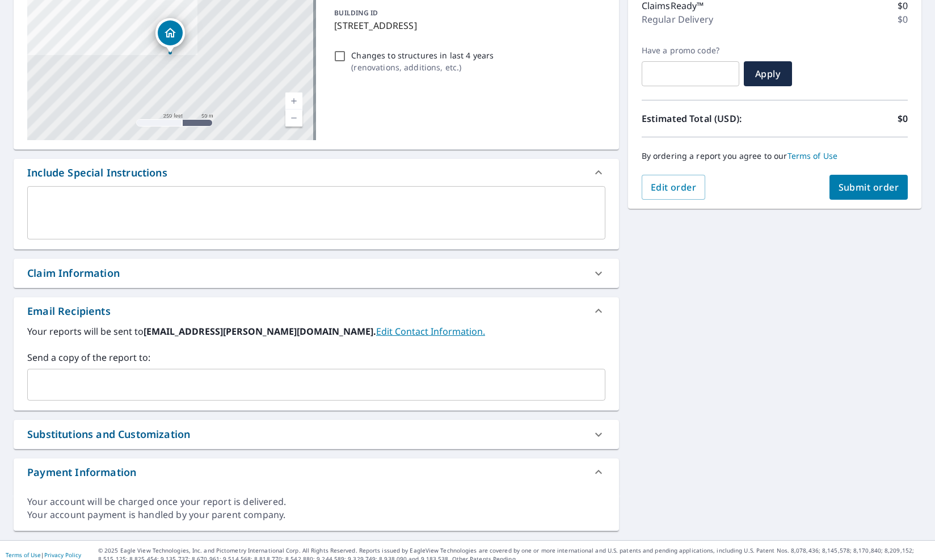 The image size is (935, 560). I want to click on a: Privacy Policy, so click(62, 555).